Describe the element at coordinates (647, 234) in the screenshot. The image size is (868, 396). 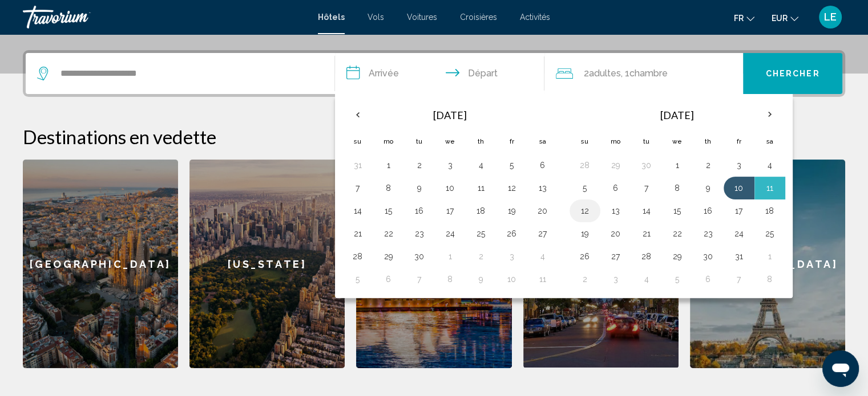
I see `button: Day 21` at that location.